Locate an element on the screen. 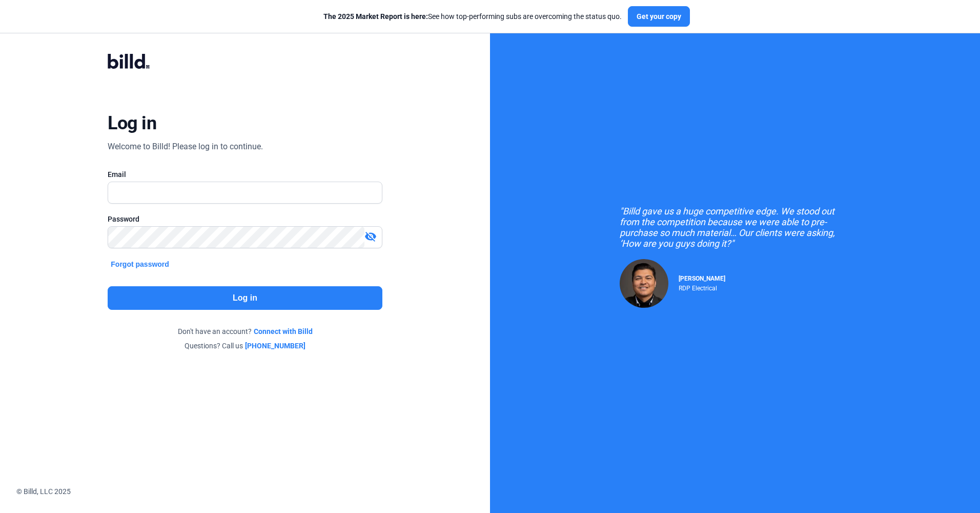 The image size is (980, 513). div: See how top-performing subs are overcoming the status quo. is located at coordinates (473, 16).